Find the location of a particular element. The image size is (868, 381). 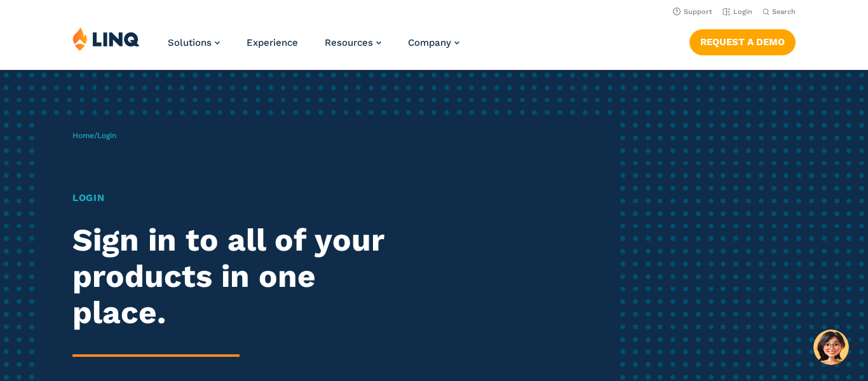

button: Hello, have a question? Let’s chat. is located at coordinates (831, 347).